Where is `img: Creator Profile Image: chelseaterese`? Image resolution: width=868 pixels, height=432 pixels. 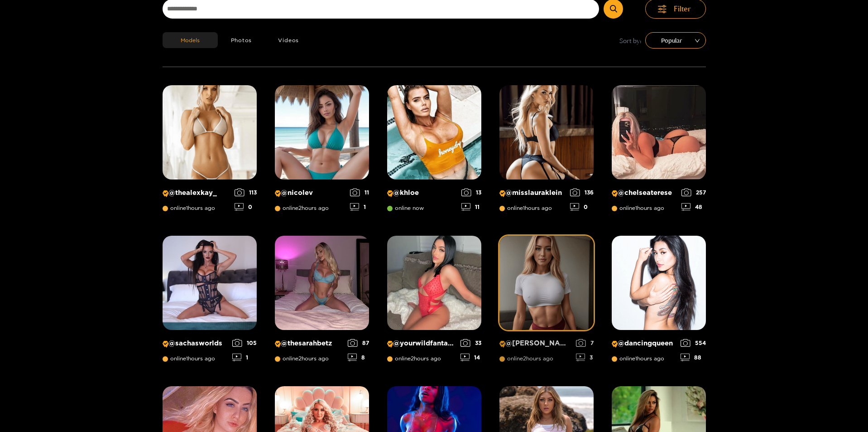 img: Creator Profile Image: chelseaterese is located at coordinates (659, 133).